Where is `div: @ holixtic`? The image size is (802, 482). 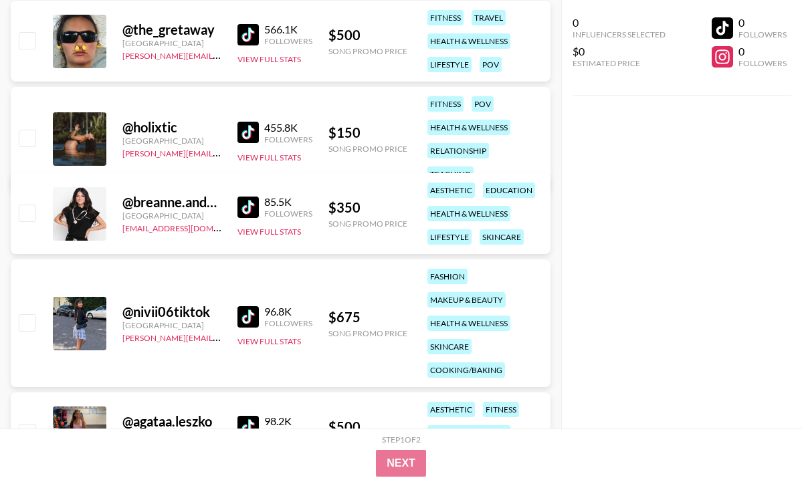
div: @ holixtic is located at coordinates (172, 127).